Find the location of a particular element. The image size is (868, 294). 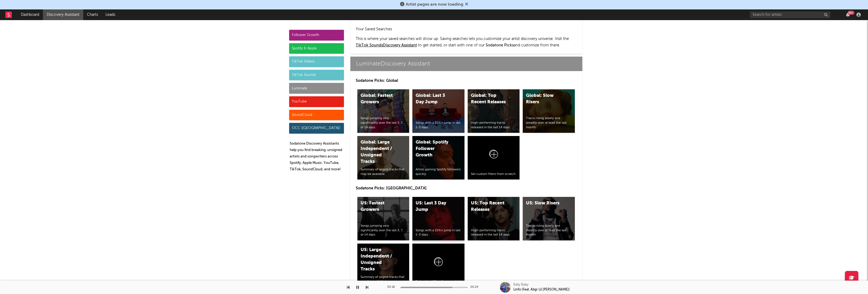

a: Leads is located at coordinates (110, 15).